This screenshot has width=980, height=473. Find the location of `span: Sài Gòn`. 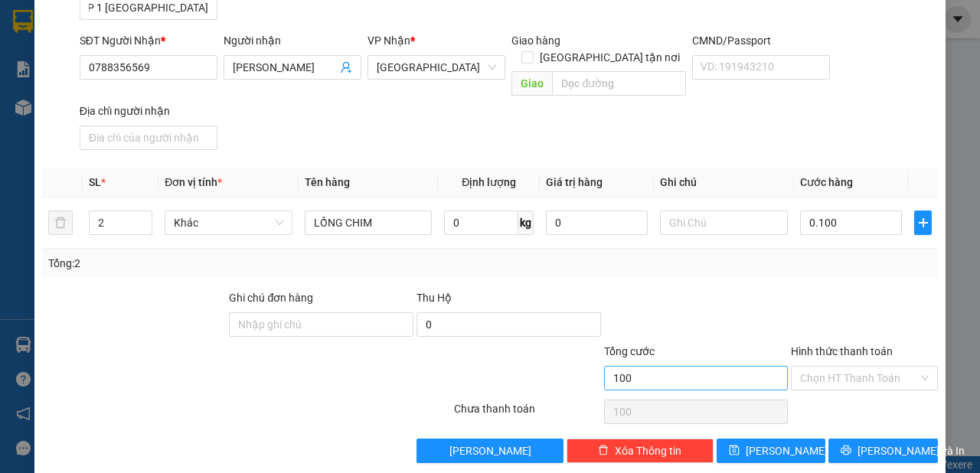

span: Sài Gòn is located at coordinates (436, 67).